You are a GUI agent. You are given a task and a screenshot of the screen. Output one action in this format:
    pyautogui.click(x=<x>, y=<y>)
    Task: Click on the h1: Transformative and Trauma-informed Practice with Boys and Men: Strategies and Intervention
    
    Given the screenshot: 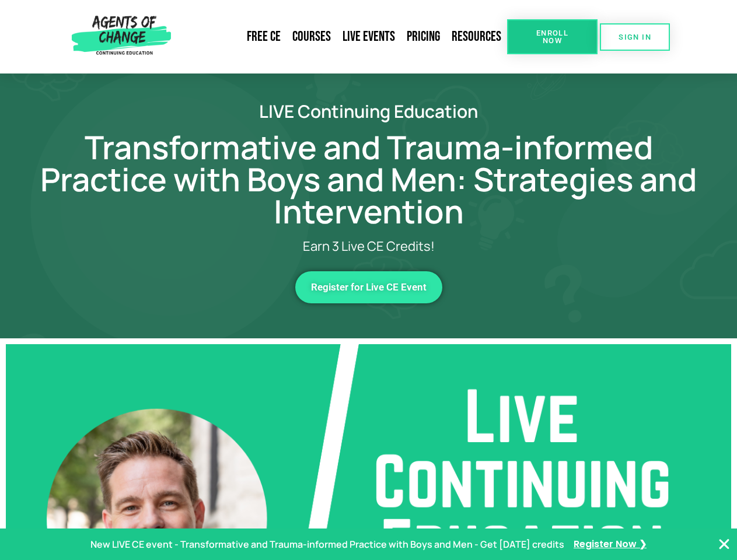 What is the action you would take?
    pyautogui.click(x=369, y=179)
    